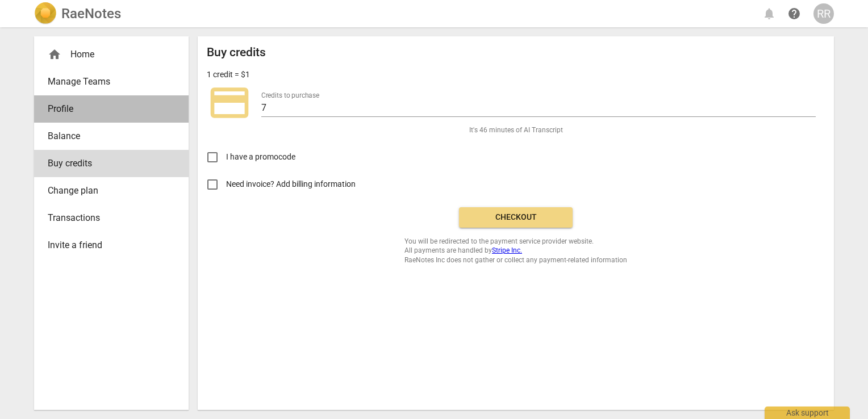 The width and height of the screenshot is (868, 419). Describe the element at coordinates (261, 157) in the screenshot. I see `span: I have a promocode` at that location.